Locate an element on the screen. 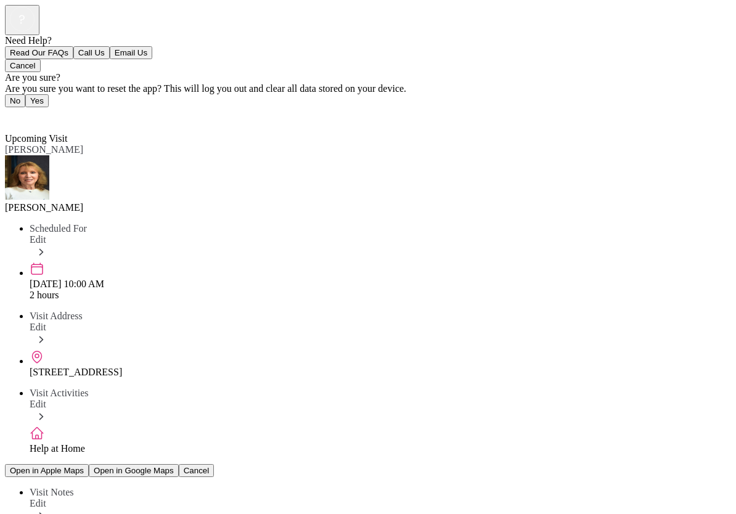 The width and height of the screenshot is (736, 514). div: Are you sure? is located at coordinates (368, 78).